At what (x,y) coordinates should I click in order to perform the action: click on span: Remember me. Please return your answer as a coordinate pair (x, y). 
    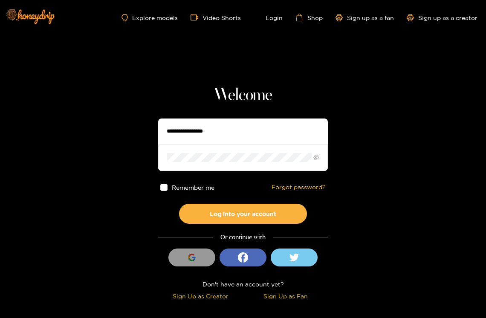
    Looking at the image, I should click on (193, 187).